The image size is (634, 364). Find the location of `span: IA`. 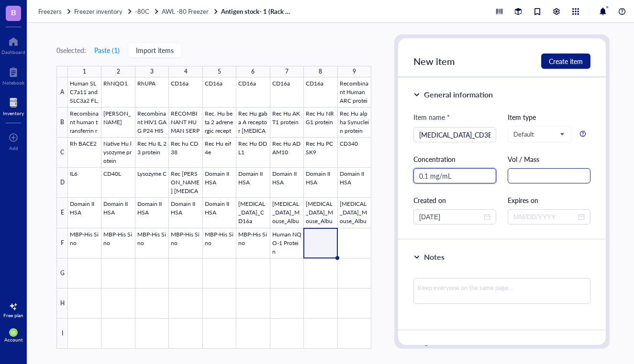

span: IA is located at coordinates (13, 333).